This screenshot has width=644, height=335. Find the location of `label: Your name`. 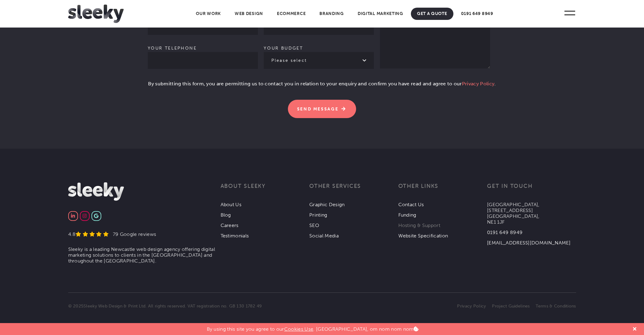

label: Your name is located at coordinates (203, 20).